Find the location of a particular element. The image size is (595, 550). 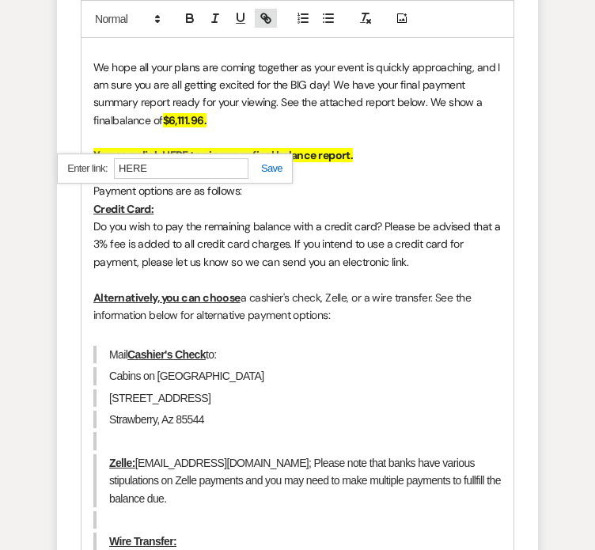

span: nce of is located at coordinates (148, 120).